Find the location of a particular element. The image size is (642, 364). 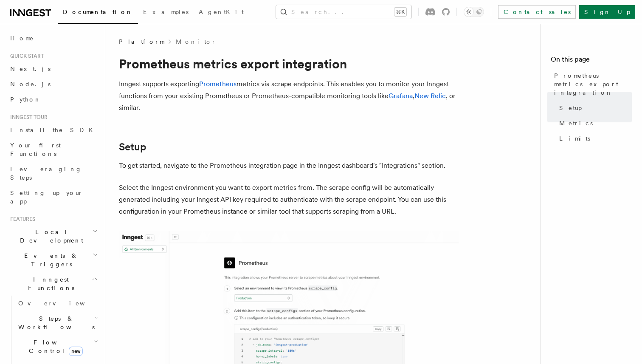

span: Overview is located at coordinates (62, 303).